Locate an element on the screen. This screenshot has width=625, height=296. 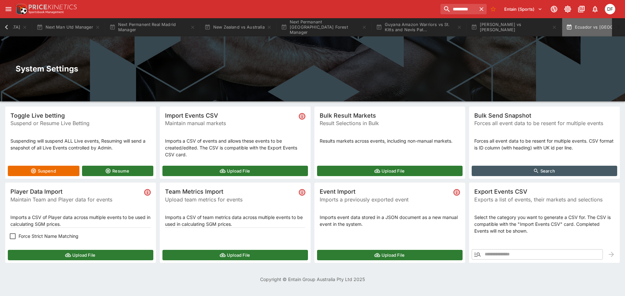
span: Maintain Team and Player data for events is located at coordinates (76, 200).